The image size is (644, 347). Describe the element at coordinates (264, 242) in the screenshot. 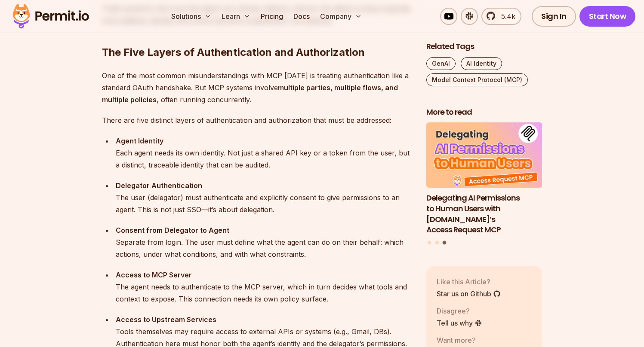

I see `div: Separate from login. The user must define what the agent can do on their behalf: which actions, u...` at that location.